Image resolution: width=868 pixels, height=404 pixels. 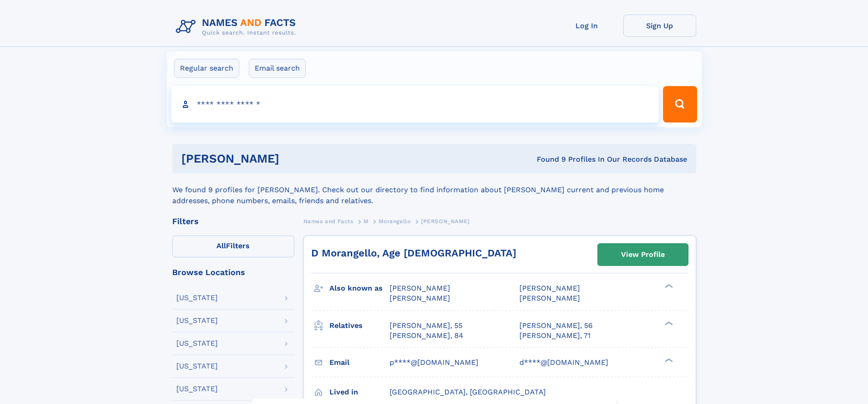 I want to click on div: View Profile, so click(x=643, y=255).